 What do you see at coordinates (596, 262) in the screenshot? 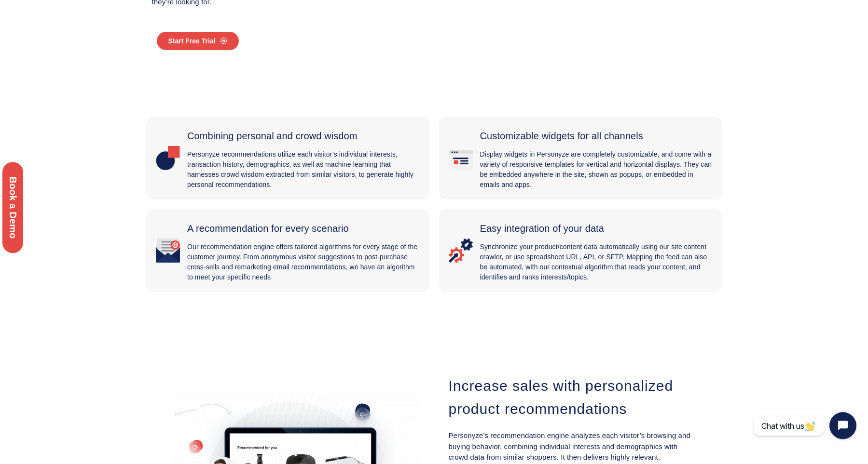
I see `p: Synchronize your product/content data automatically using our site content crawler, or use spread...` at bounding box center [596, 262].